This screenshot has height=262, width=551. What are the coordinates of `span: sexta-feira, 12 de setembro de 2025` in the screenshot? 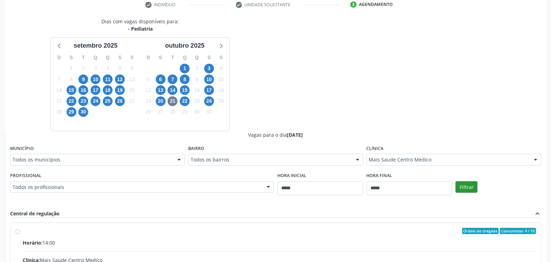 It's located at (120, 79).